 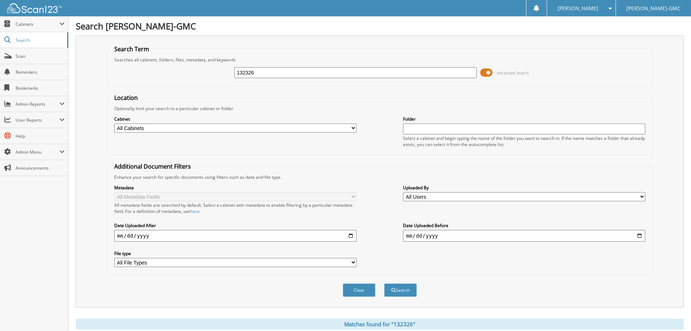 What do you see at coordinates (126, 98) in the screenshot?
I see `legend: Location` at bounding box center [126, 98].